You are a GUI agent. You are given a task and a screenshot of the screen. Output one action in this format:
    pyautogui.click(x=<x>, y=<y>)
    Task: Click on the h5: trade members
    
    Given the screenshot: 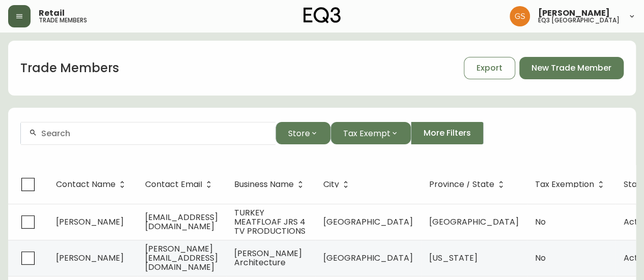 What is the action you would take?
    pyautogui.click(x=62, y=20)
    